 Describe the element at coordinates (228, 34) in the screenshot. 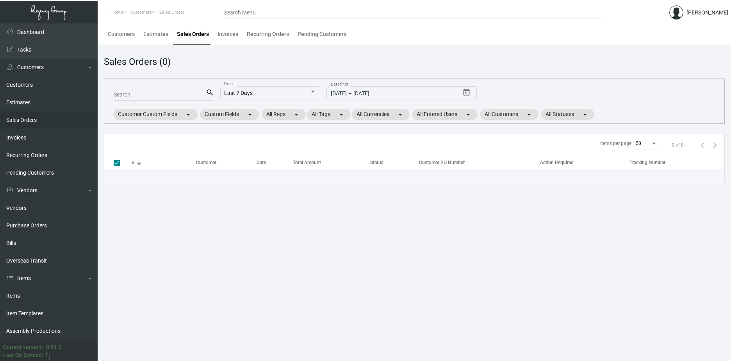

I see `div: Invoices` at that location.